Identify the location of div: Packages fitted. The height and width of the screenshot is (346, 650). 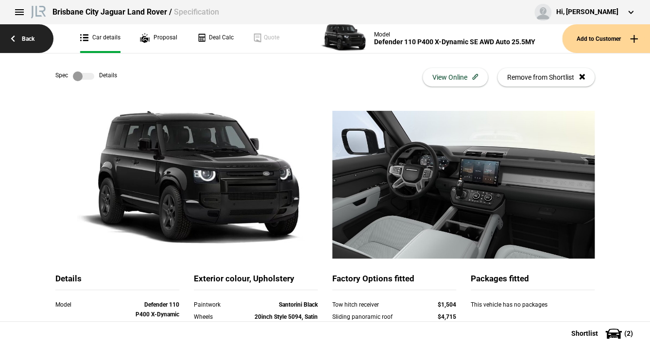
(533, 281).